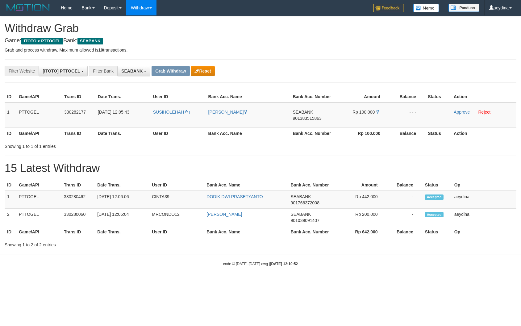  What do you see at coordinates (101, 50) in the screenshot?
I see `strong: 10` at bounding box center [101, 50].